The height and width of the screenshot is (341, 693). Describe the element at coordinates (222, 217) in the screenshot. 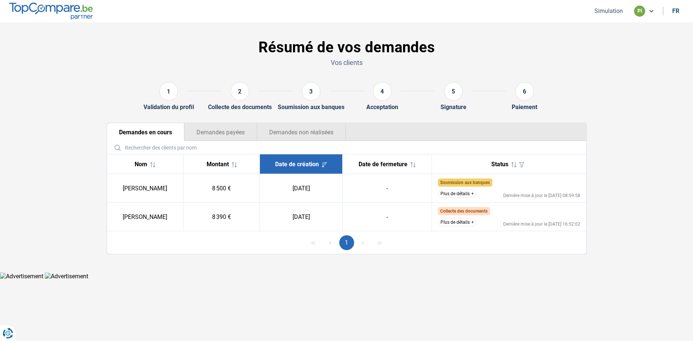

I see `td: 8 390 €` at that location.